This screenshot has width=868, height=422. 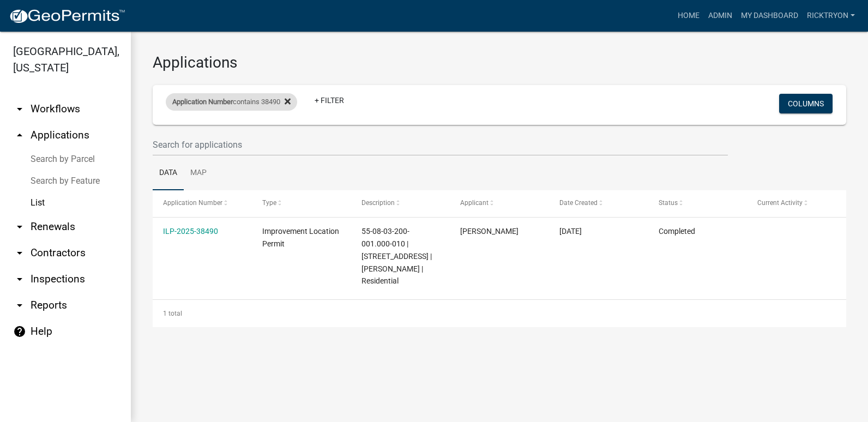 I want to click on span: Type, so click(x=270, y=203).